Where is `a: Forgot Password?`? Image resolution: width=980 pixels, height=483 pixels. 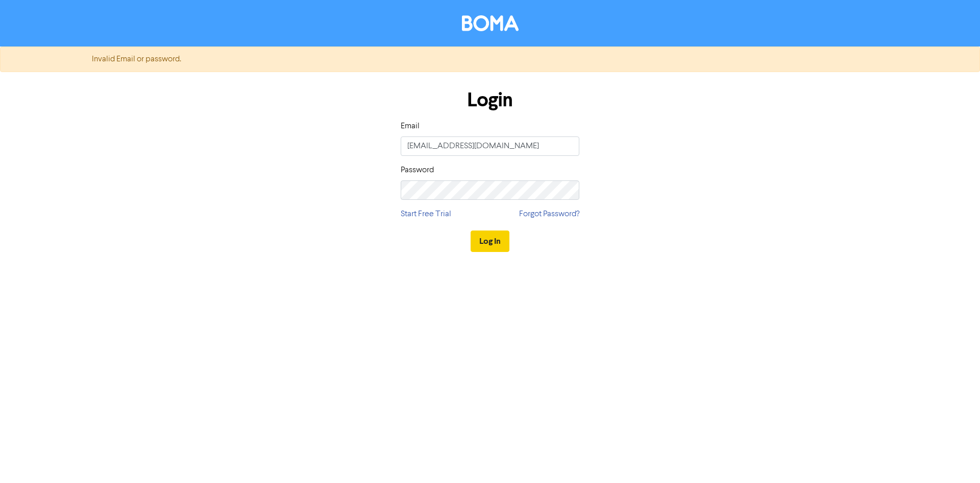 a: Forgot Password? is located at coordinates (549, 214).